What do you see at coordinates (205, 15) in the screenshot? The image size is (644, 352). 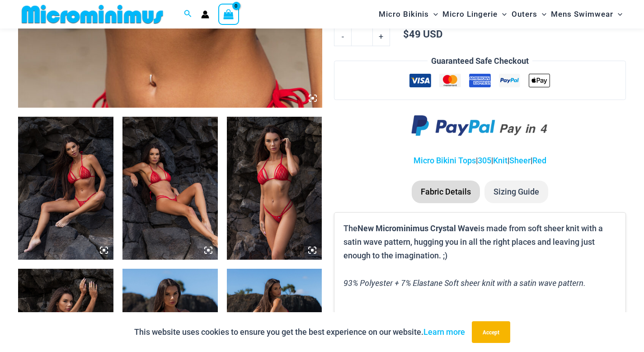 I see `a: Account icon link` at bounding box center [205, 15].